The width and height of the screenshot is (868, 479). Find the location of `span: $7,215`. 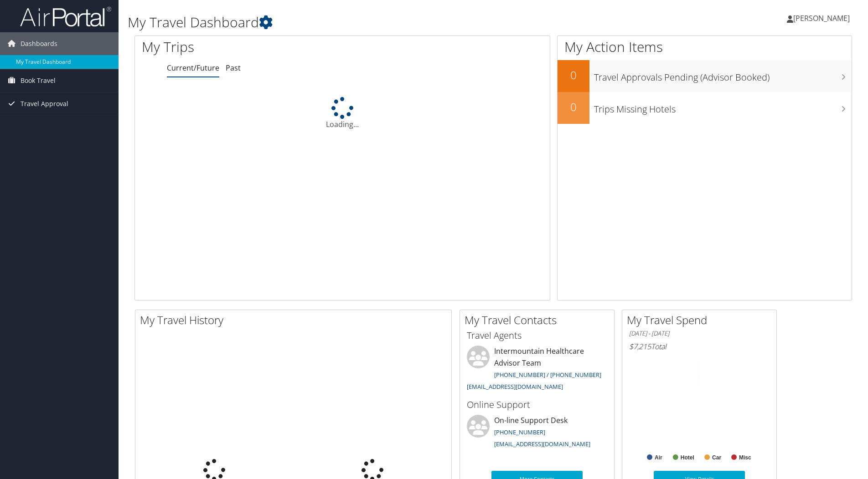

span: $7,215 is located at coordinates (640, 347).